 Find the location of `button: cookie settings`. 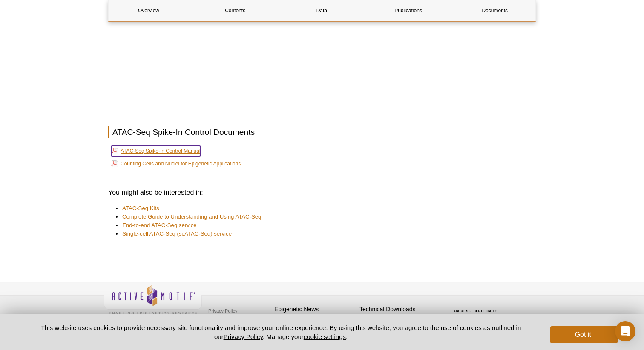

button: cookie settings is located at coordinates (324, 337).